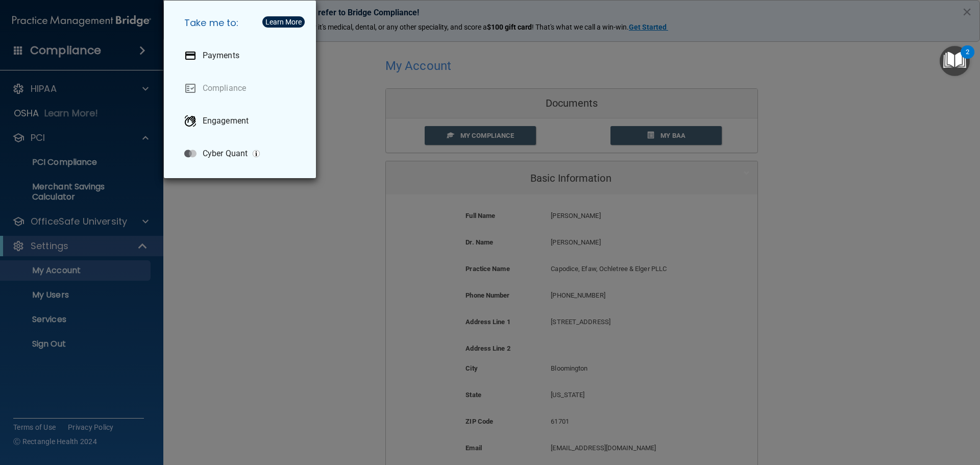 The height and width of the screenshot is (465, 980). What do you see at coordinates (242, 23) in the screenshot?
I see `h5: Take me to:` at bounding box center [242, 23].